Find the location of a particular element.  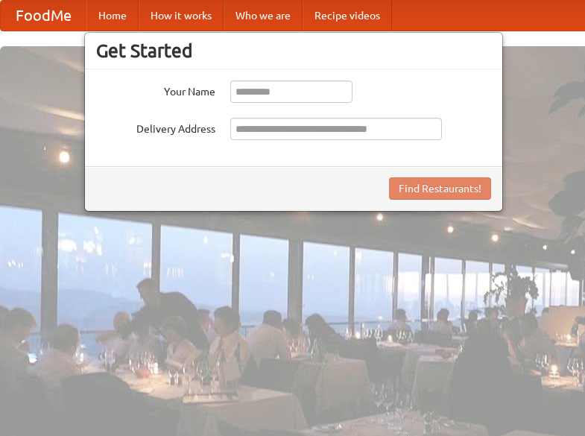

a: FoodMe is located at coordinates (43, 16).